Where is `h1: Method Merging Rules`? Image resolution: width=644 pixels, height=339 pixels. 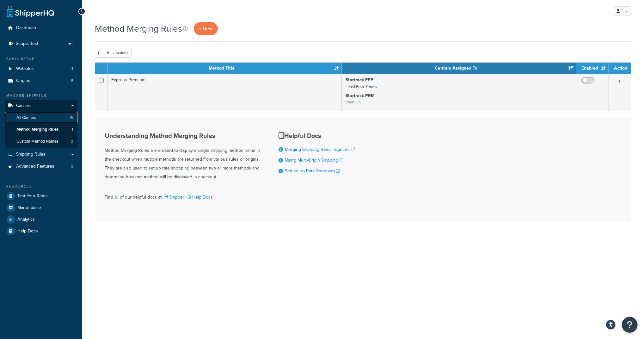 h1: Method Merging Rules is located at coordinates (139, 29).